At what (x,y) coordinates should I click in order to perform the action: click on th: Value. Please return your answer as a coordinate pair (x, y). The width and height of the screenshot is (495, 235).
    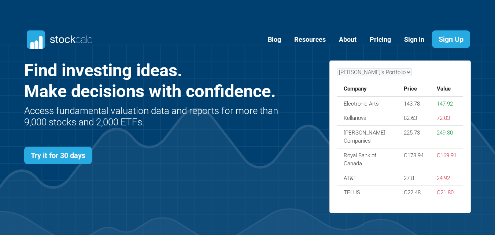
    Looking at the image, I should click on (447, 89).